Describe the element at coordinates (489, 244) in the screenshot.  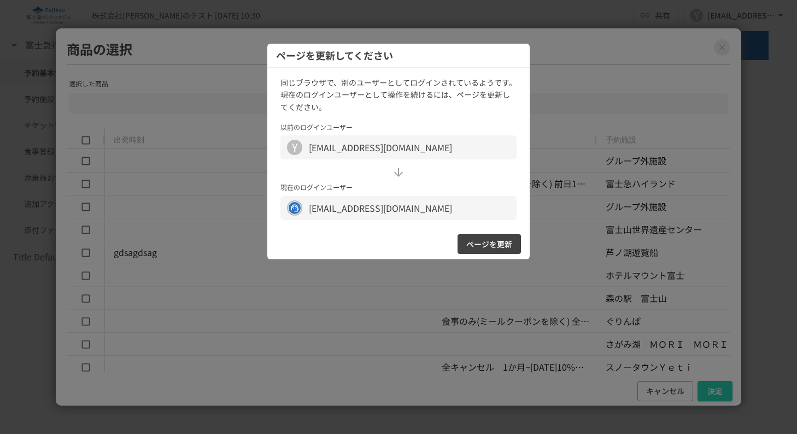
I see `button: ページを更新` at that location.